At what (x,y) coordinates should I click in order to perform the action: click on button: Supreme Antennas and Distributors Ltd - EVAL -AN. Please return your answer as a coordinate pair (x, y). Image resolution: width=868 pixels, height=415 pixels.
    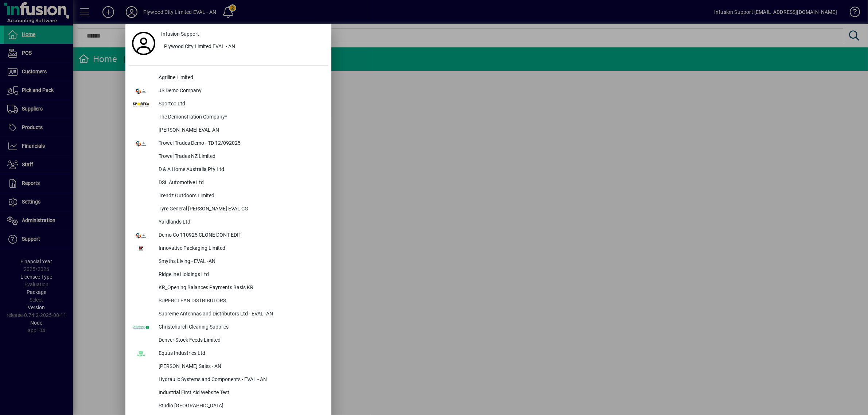
    Looking at the image, I should click on (228, 314).